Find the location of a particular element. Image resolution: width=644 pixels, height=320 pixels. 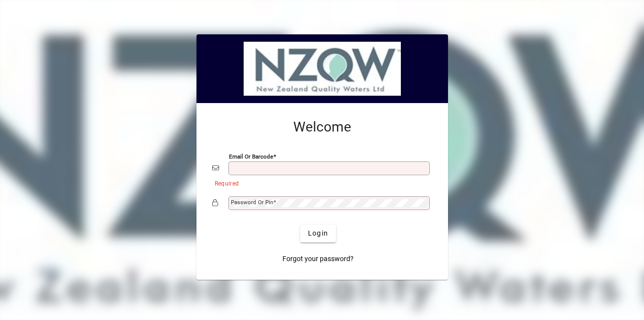

mat-label: Email or Barcode is located at coordinates (251, 156).